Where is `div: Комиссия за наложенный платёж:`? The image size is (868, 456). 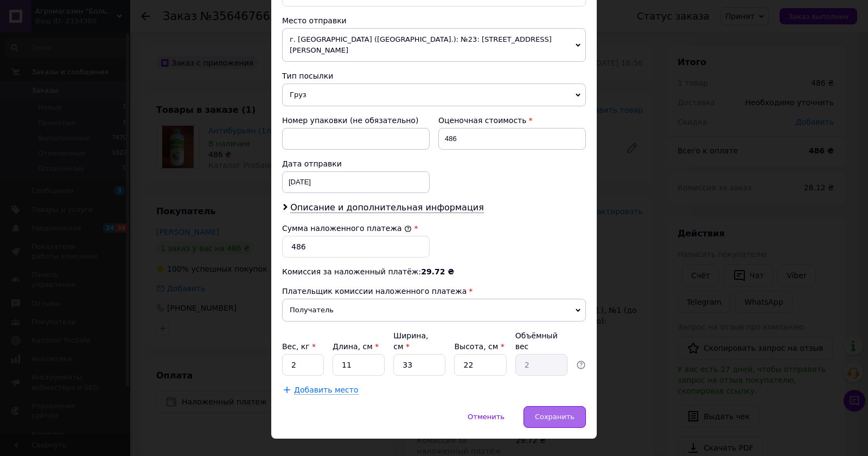 div: Комиссия за наложенный платёж: is located at coordinates (434, 272).